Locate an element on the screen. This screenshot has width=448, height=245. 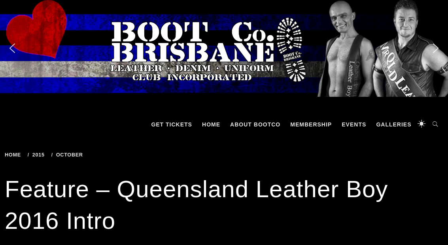
div: previous arrow is located at coordinates (12, 48).